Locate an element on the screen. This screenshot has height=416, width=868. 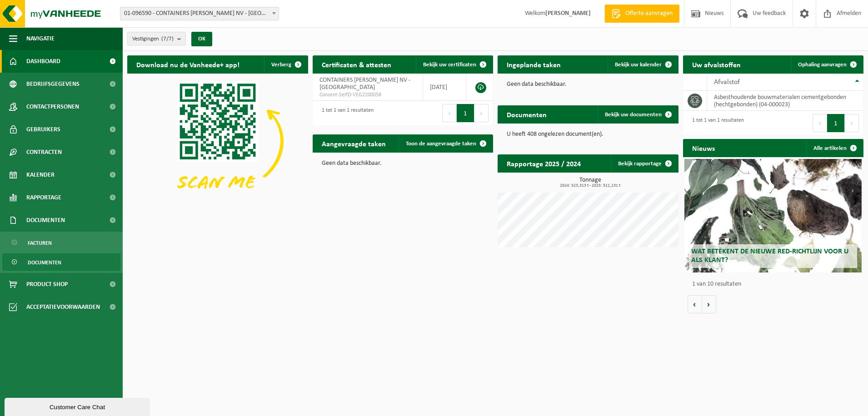
a: Documenten is located at coordinates (62, 262).